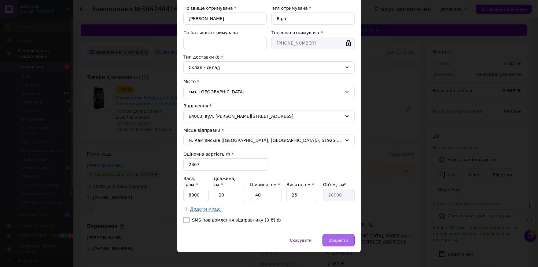 The width and height of the screenshot is (538, 267). What do you see at coordinates (300, 185) in the screenshot?
I see `label: Висота, см` at bounding box center [300, 185].